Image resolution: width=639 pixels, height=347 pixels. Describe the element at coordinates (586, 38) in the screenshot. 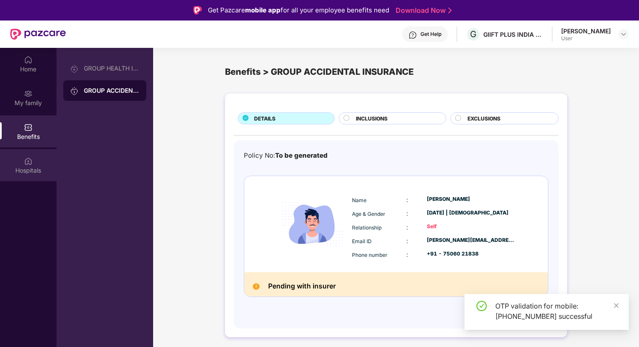

I see `div: User` at that location.